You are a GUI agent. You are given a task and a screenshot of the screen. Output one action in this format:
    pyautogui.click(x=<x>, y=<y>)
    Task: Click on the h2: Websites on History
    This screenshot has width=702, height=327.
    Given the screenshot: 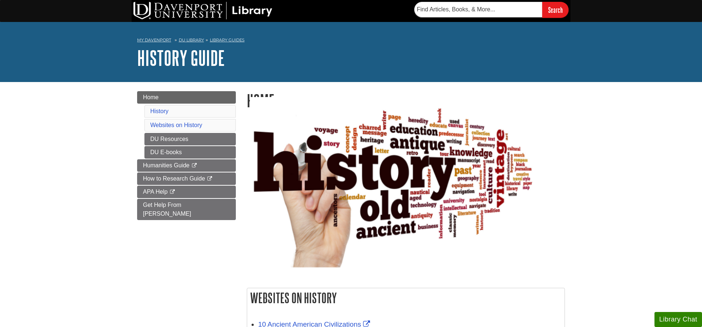 What is the action you would take?
    pyautogui.click(x=406, y=297)
    